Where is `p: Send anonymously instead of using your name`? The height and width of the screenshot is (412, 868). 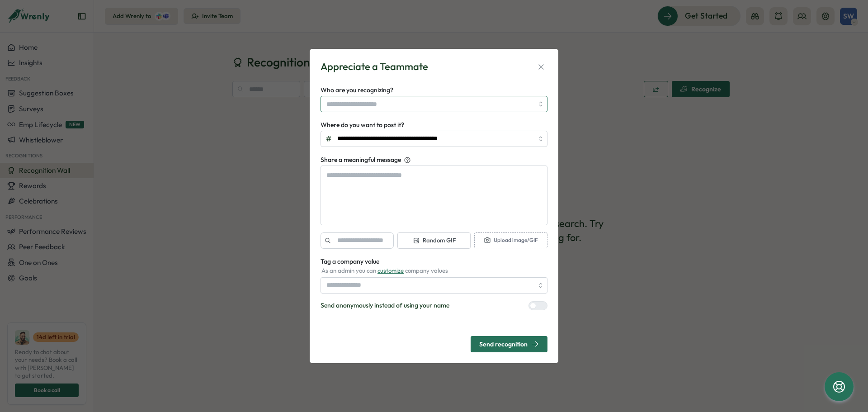 p: Send anonymously instead of using your name is located at coordinates (385, 306).